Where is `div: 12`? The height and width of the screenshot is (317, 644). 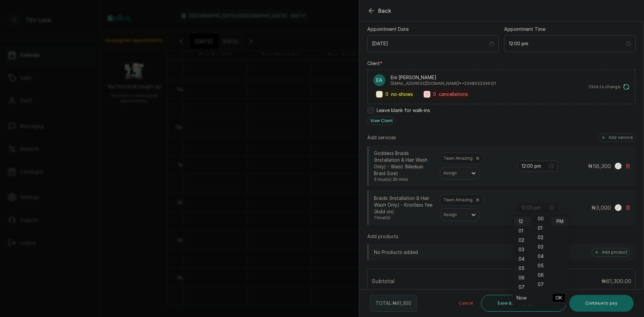
div: 12 is located at coordinates (522, 221).